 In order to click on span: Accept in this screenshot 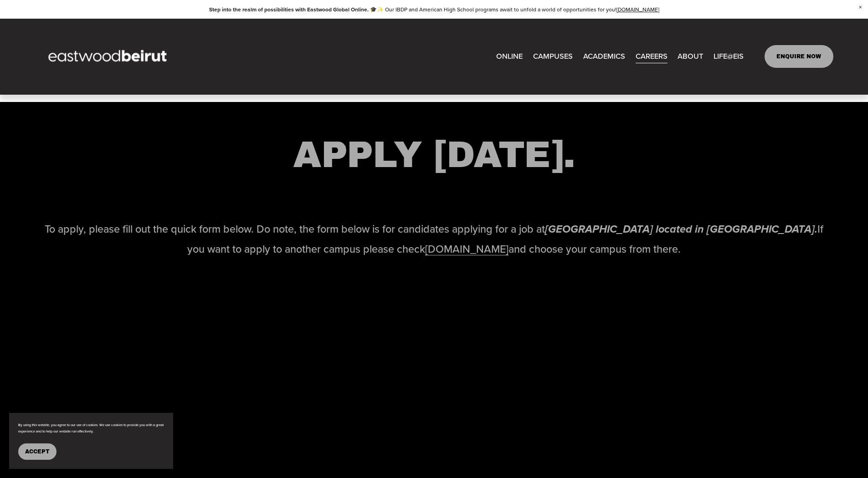, I will do `click(37, 452)`.